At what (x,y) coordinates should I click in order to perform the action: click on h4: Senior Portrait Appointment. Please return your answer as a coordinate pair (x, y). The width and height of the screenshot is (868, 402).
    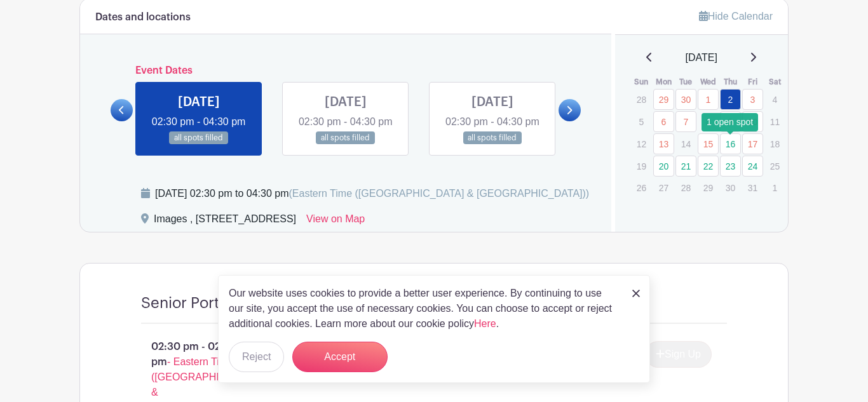
    Looking at the image, I should click on (241, 303).